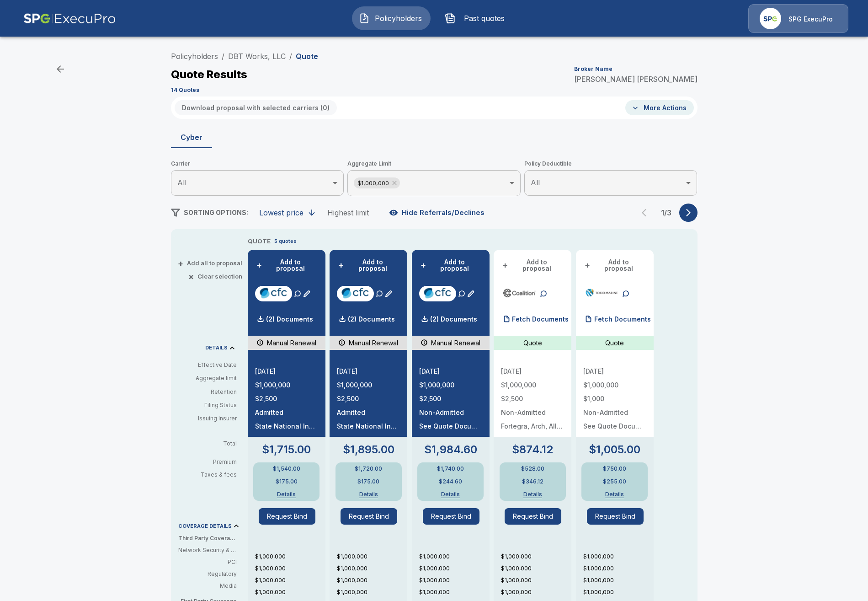 This screenshot has height=601, width=868. Describe the element at coordinates (211, 444) in the screenshot. I see `p: Total` at that location.